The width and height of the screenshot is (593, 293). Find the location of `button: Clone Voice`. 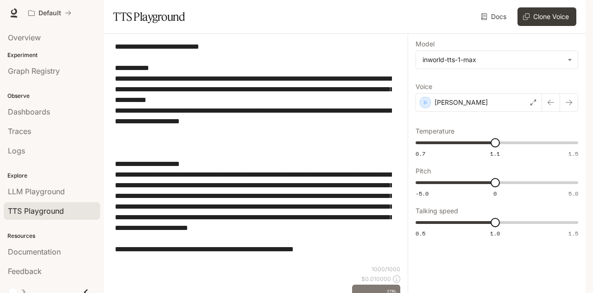

button: Clone Voice is located at coordinates (547, 17).